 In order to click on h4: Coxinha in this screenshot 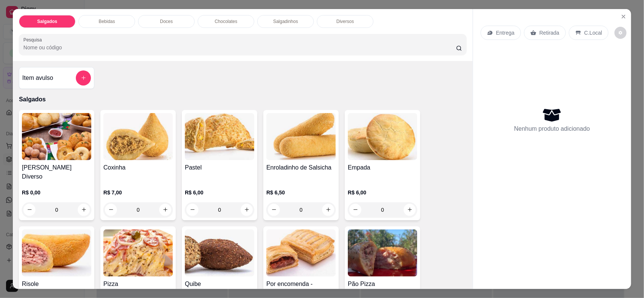, I will do `click(138, 168)`.